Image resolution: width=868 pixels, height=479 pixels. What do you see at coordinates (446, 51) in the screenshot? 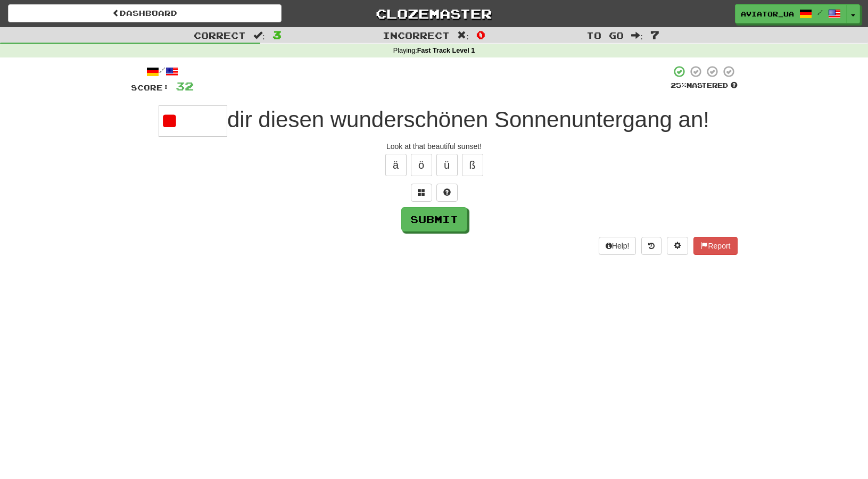
I see `strong: Fast Track Level 1` at bounding box center [446, 51].